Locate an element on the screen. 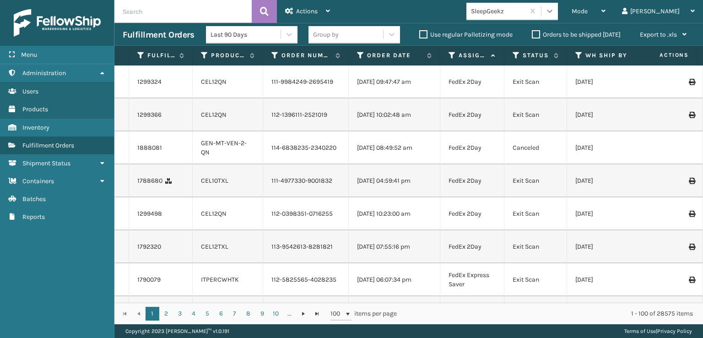  a: 1299498 is located at coordinates (150, 214).